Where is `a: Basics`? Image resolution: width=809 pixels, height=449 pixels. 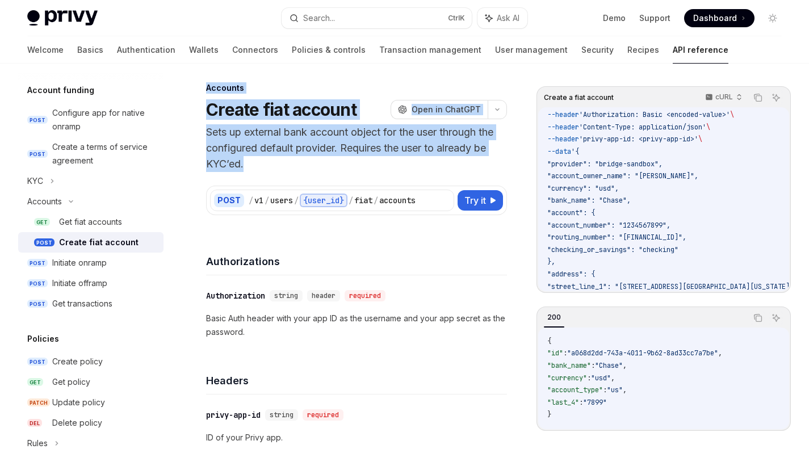
a: Basics is located at coordinates (90, 50).